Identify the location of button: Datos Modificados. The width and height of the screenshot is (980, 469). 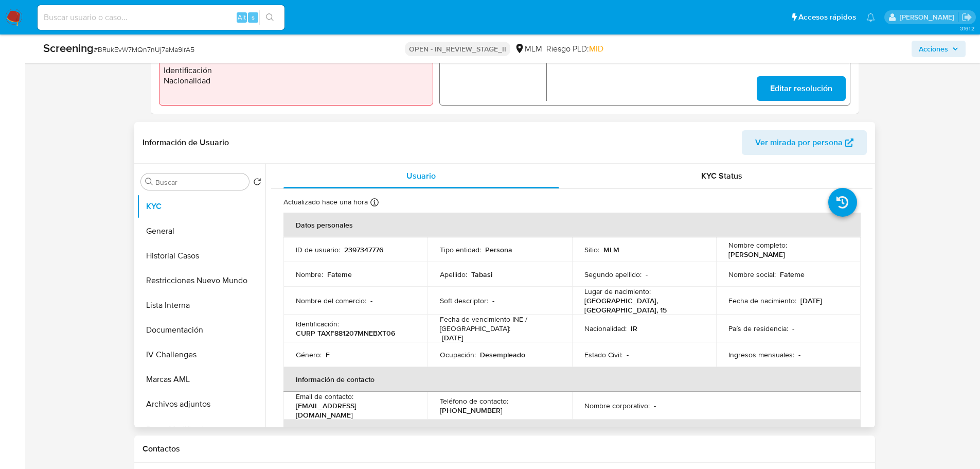
(201, 428).